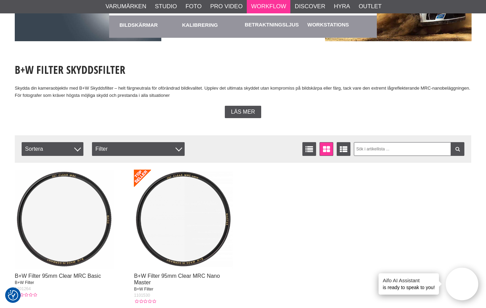 This screenshot has height=308, width=486. Describe the element at coordinates (342, 7) in the screenshot. I see `a: Hyra` at that location.